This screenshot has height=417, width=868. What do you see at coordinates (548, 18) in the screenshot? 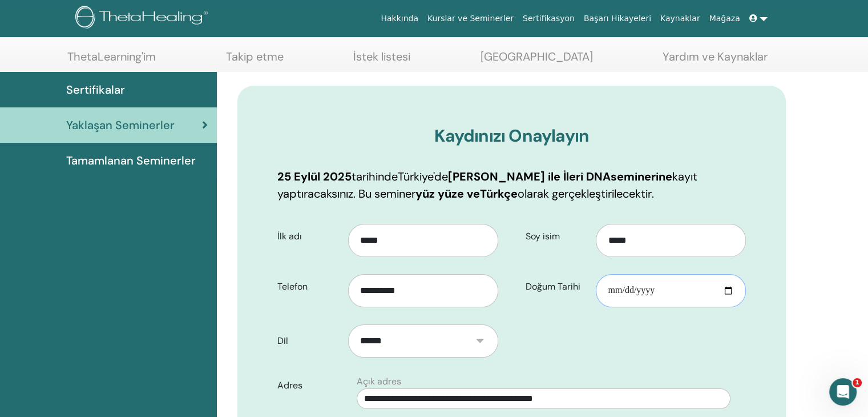
I see `a: Sertifikasyon` at bounding box center [548, 18].